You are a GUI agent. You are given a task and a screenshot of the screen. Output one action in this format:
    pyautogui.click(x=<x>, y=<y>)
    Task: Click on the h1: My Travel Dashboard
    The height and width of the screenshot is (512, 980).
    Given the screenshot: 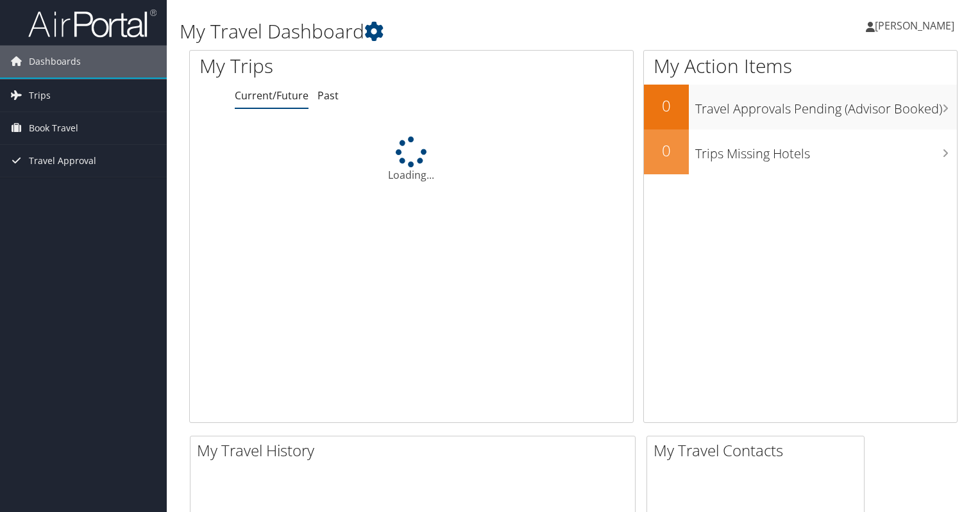 What is the action you would take?
    pyautogui.click(x=442, y=32)
    